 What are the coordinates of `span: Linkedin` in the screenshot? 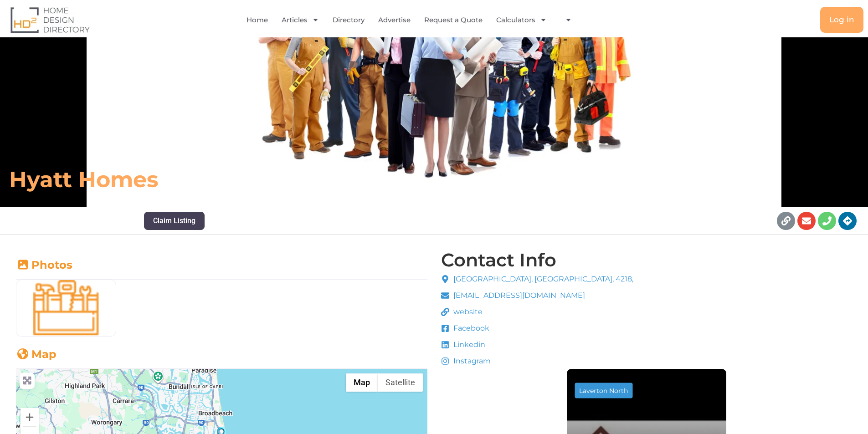 It's located at (468, 345).